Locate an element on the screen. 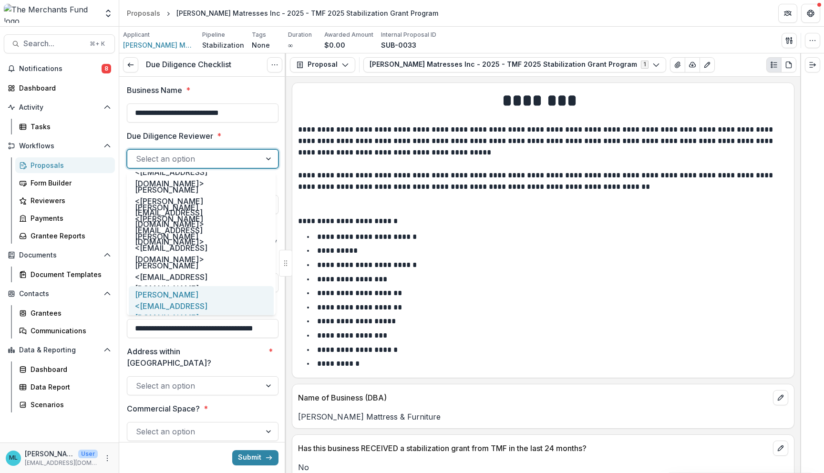  span: Search... is located at coordinates (53, 43).